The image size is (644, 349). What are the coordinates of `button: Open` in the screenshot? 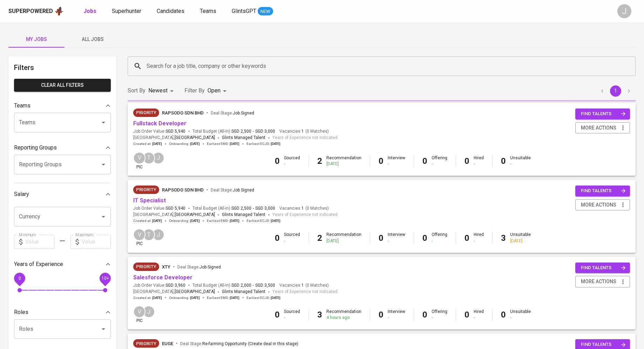 It's located at (103, 217).